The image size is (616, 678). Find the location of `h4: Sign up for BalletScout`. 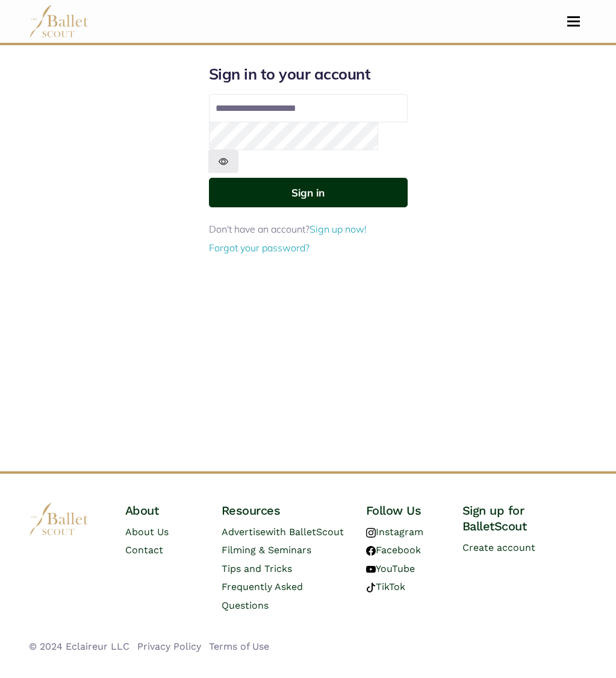

h4: Sign up for BalletScout is located at coordinates (525, 518).